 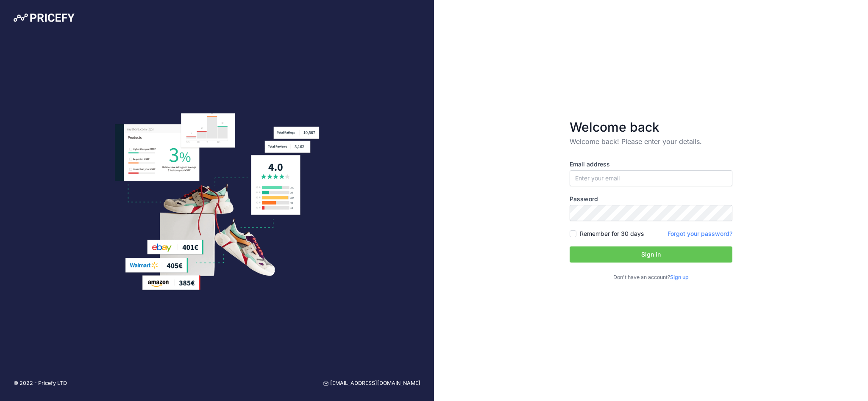 What do you see at coordinates (651, 141) in the screenshot?
I see `p: Welcome back! Please enter your details.` at bounding box center [651, 141].